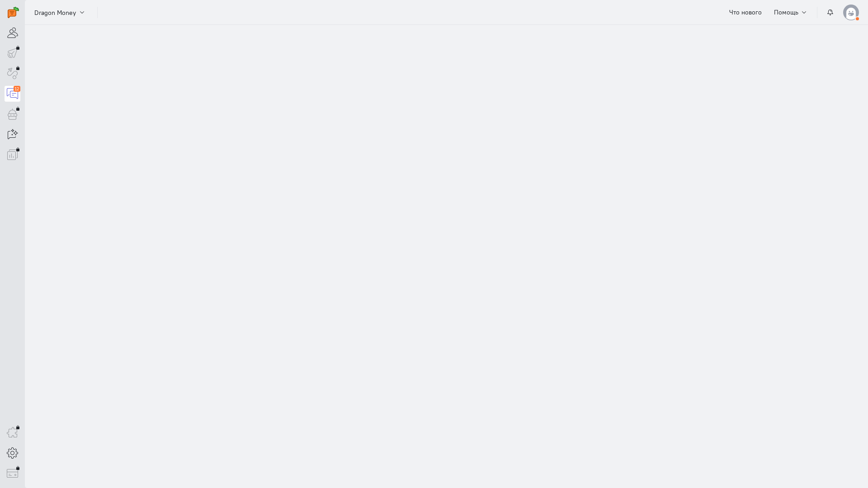 This screenshot has width=868, height=488. Describe the element at coordinates (786, 12) in the screenshot. I see `span: Помощь` at that location.